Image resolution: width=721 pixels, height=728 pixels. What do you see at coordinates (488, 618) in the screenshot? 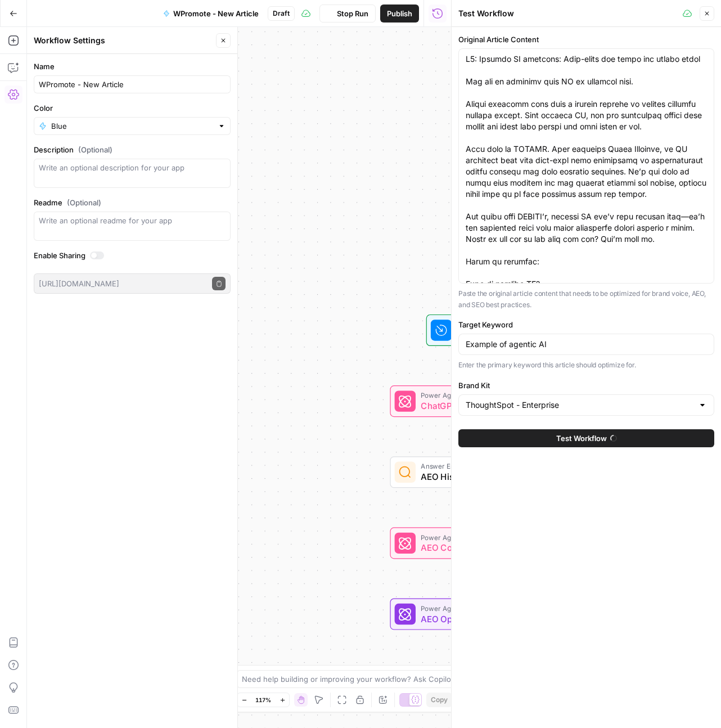
I see `span: AEO Optimization Strategy` at bounding box center [488, 618].